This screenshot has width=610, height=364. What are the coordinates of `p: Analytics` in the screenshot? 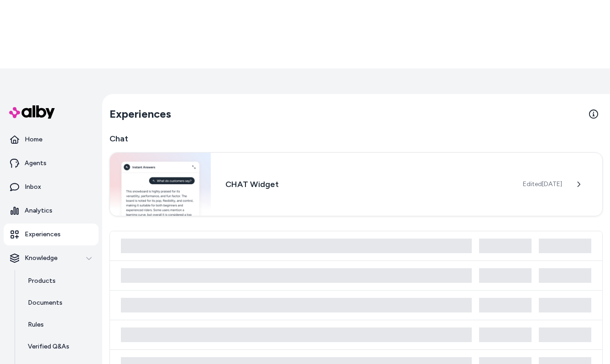 It's located at (39, 210).